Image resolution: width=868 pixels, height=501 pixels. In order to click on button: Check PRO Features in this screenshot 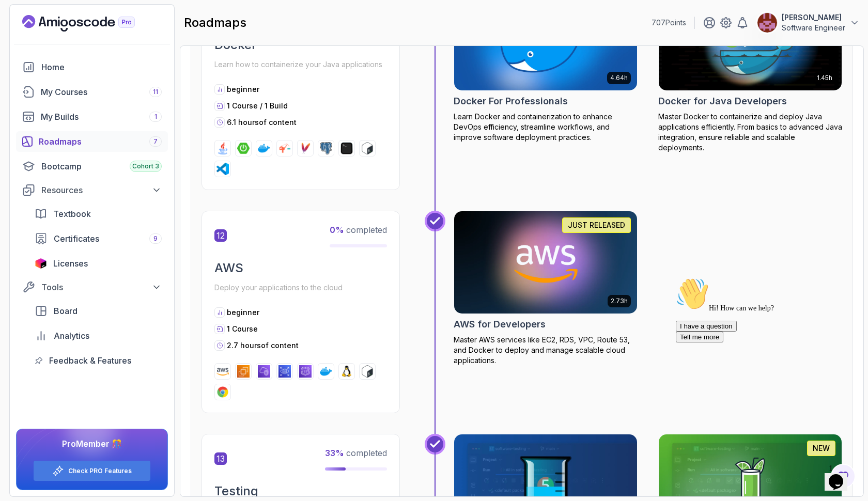, I will do `click(92, 471)`.